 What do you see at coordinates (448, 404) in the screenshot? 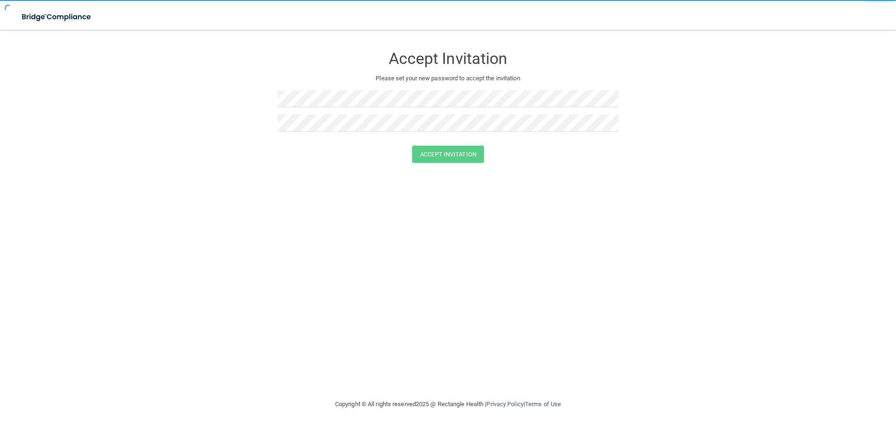
I see `div: Copyright © All rights reserved 2025 @ Rectangle Health | |` at bounding box center [448, 404].